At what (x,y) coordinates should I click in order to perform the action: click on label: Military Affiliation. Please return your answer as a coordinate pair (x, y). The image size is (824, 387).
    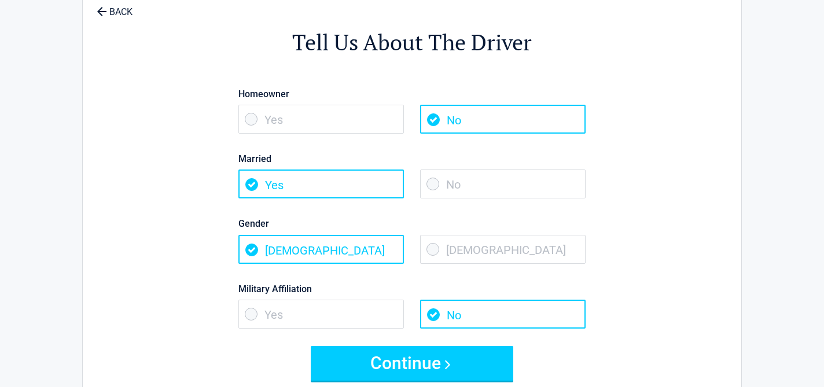
    Looking at the image, I should click on (412, 289).